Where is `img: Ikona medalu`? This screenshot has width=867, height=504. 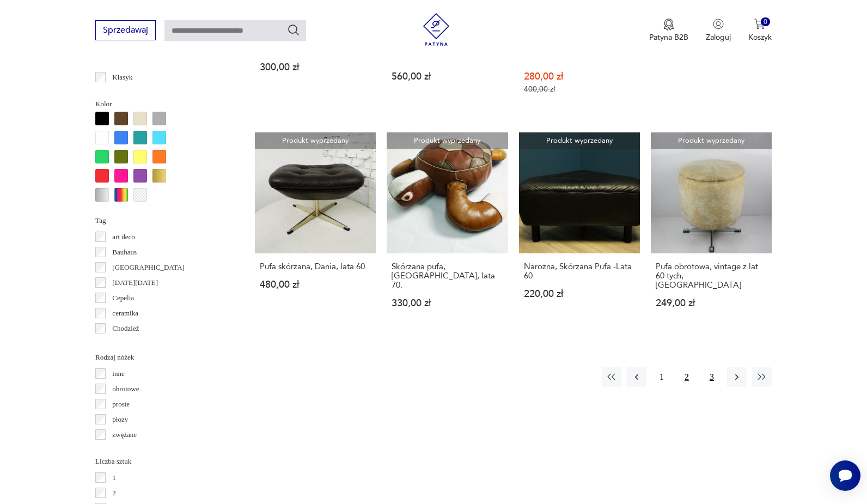 img: Ikona medalu is located at coordinates (669, 24).